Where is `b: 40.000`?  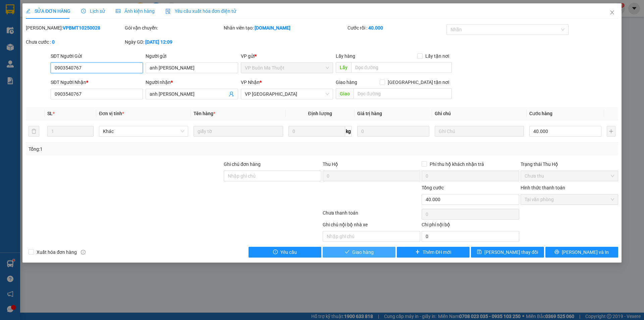
b: 40.000 is located at coordinates (376, 28).